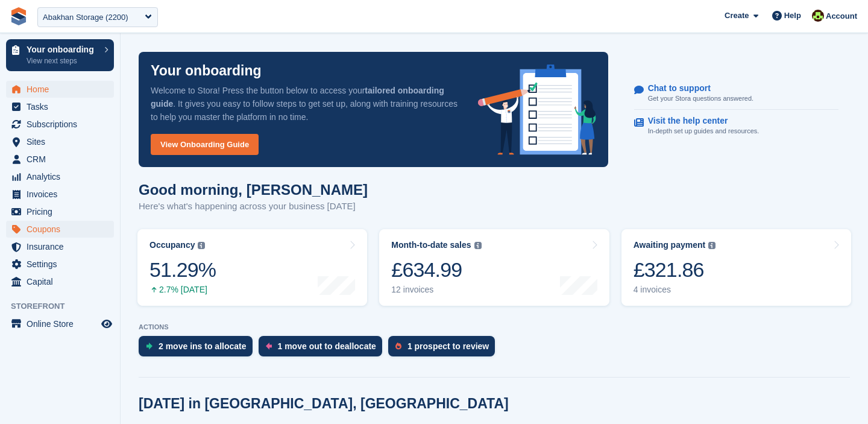 This screenshot has height=424, width=868. What do you see at coordinates (63, 264) in the screenshot?
I see `span: Settings` at bounding box center [63, 264].